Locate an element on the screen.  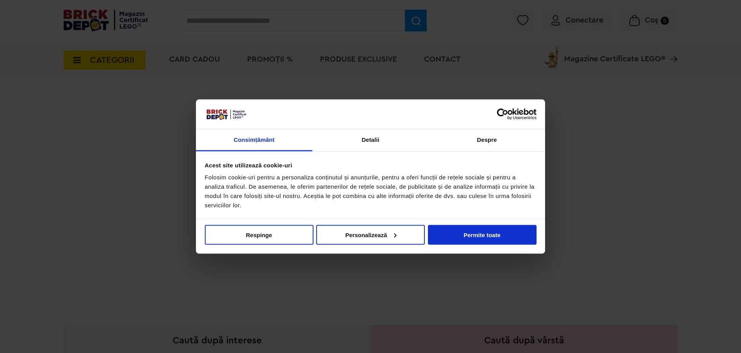
div: Folosim cookie-uri pentru a personaliza conținutul și anunțurile, pentru a oferi funcții de rețel... is located at coordinates (370, 192).